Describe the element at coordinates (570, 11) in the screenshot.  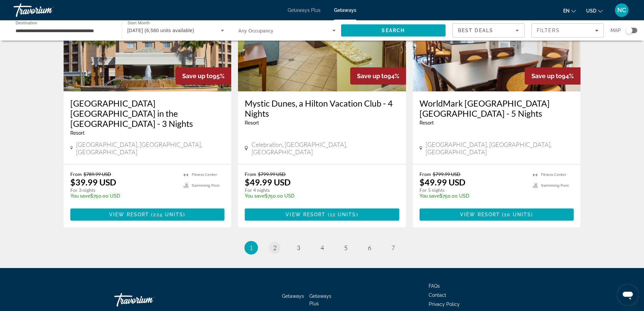
I see `button: Change language` at that location.